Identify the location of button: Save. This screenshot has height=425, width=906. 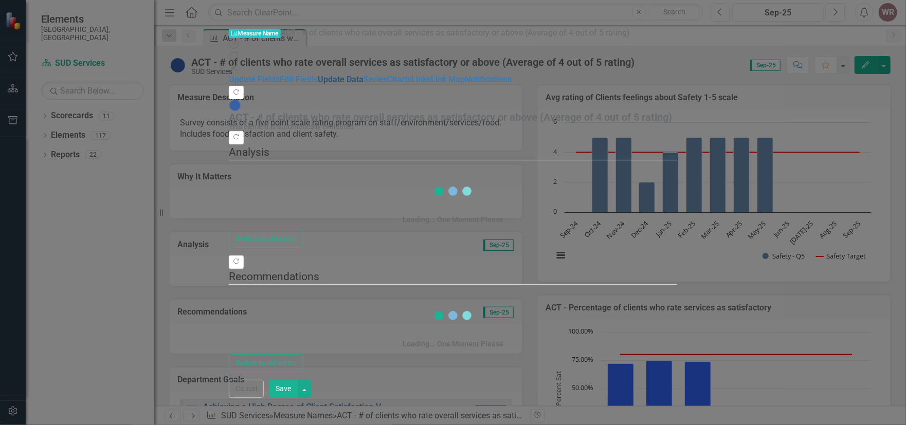
(283, 389).